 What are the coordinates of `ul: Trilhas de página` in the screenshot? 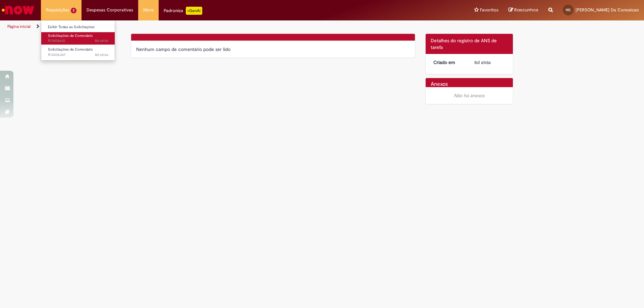 It's located at (215, 26).